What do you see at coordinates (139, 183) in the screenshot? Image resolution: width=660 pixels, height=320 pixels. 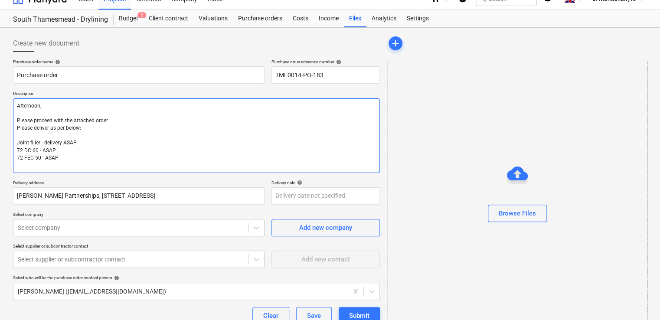 I see `p: Delivery address` at bounding box center [139, 183].